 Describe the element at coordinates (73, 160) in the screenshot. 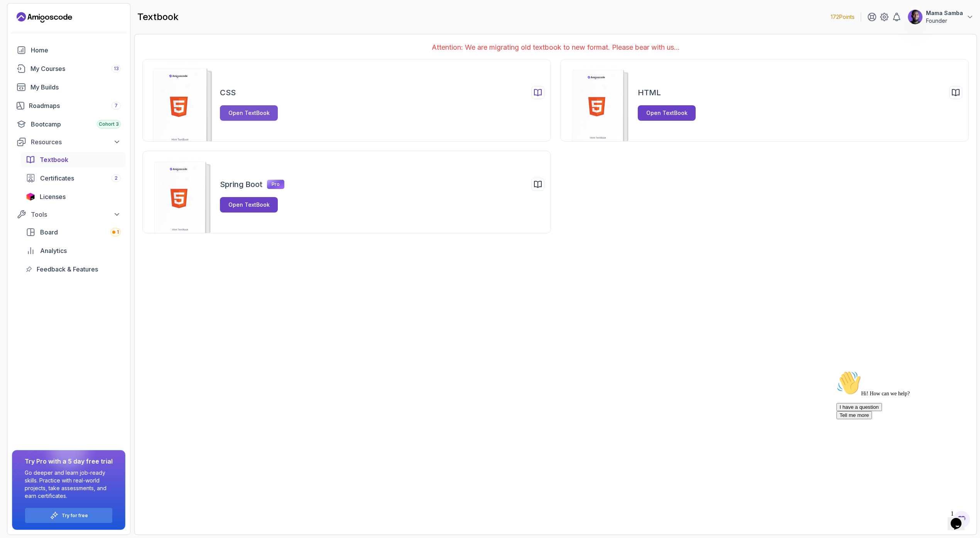

I see `a: textbook` at that location.